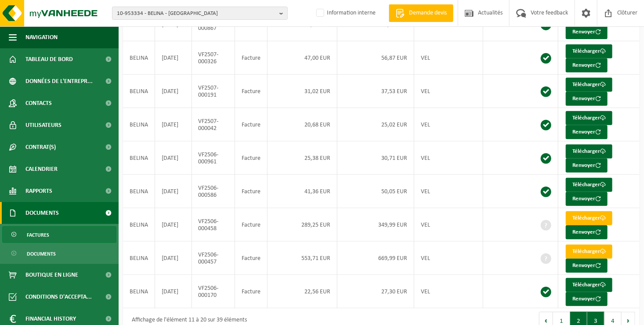 This screenshot has height=325, width=644. What do you see at coordinates (376, 58) in the screenshot?
I see `td: 56,87 EUR` at bounding box center [376, 58].